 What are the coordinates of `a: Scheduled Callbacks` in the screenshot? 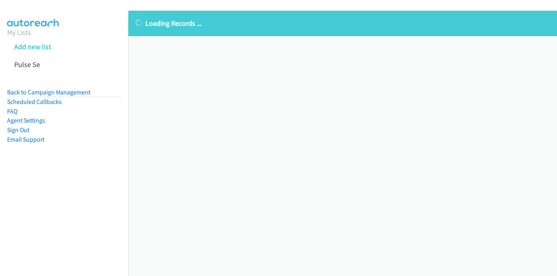 It's located at (34, 101).